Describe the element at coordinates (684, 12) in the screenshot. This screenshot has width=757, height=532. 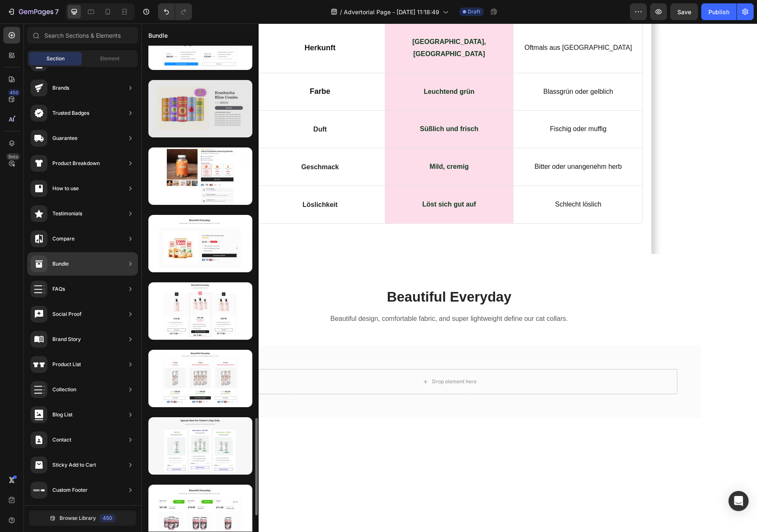
I see `span: Save` at that location.